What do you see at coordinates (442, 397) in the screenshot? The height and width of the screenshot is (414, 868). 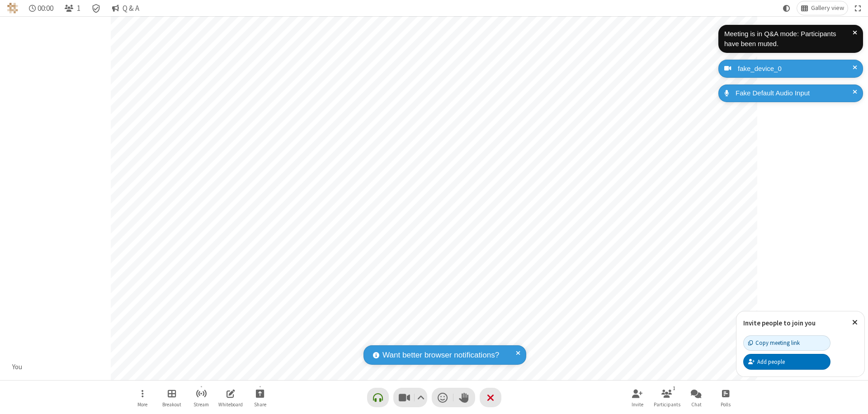 I see `button: Send a reaction` at bounding box center [442, 397].